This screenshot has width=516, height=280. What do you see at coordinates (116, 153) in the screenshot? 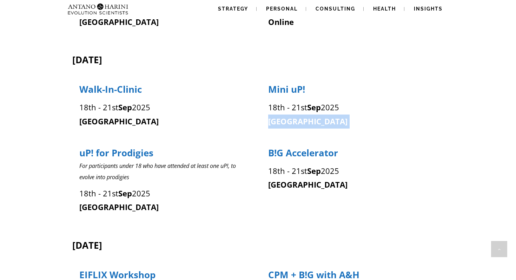
I see `span: uP! for Prodigies` at bounding box center [116, 153].